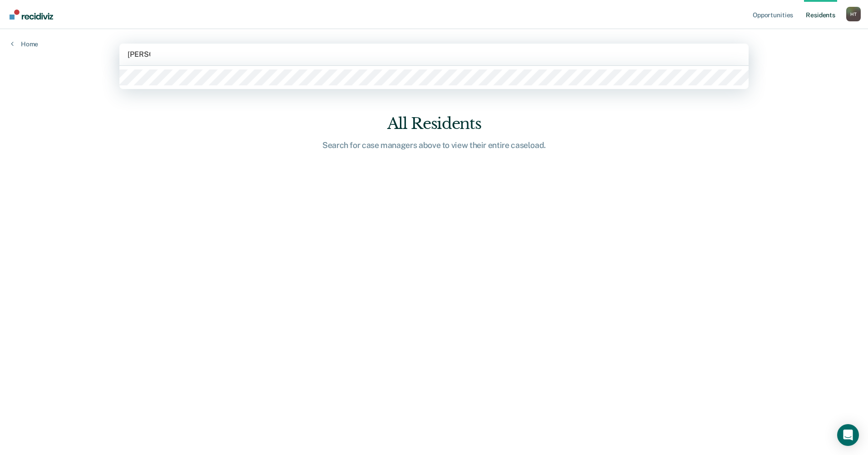  Describe the element at coordinates (854, 14) in the screenshot. I see `button: Profile dropdown button` at that location.